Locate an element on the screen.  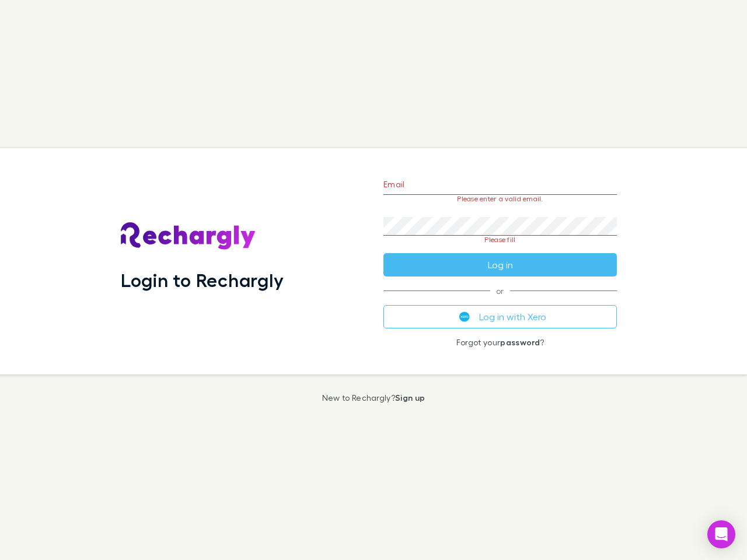
p: Please fill is located at coordinates (500, 240).